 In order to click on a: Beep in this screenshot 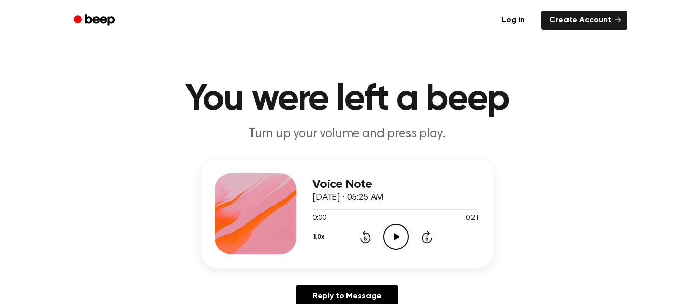, I will do `click(95, 20)`.